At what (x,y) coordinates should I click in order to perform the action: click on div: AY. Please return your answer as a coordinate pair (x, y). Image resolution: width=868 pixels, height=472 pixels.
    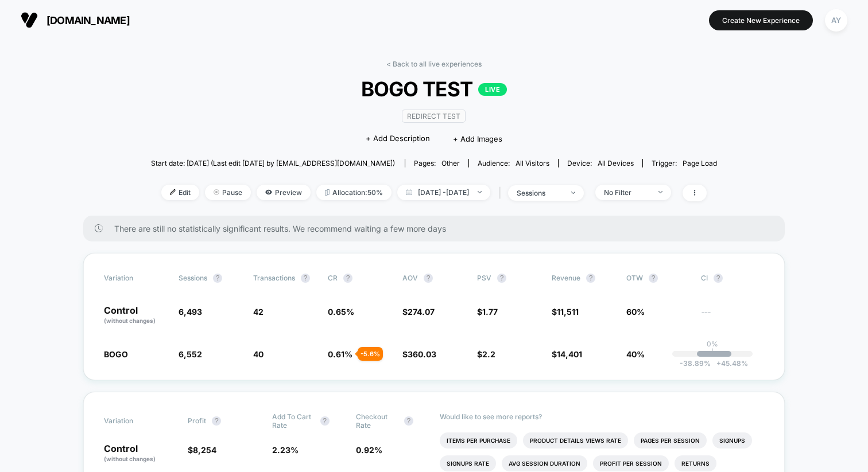
    Looking at the image, I should click on (835, 20).